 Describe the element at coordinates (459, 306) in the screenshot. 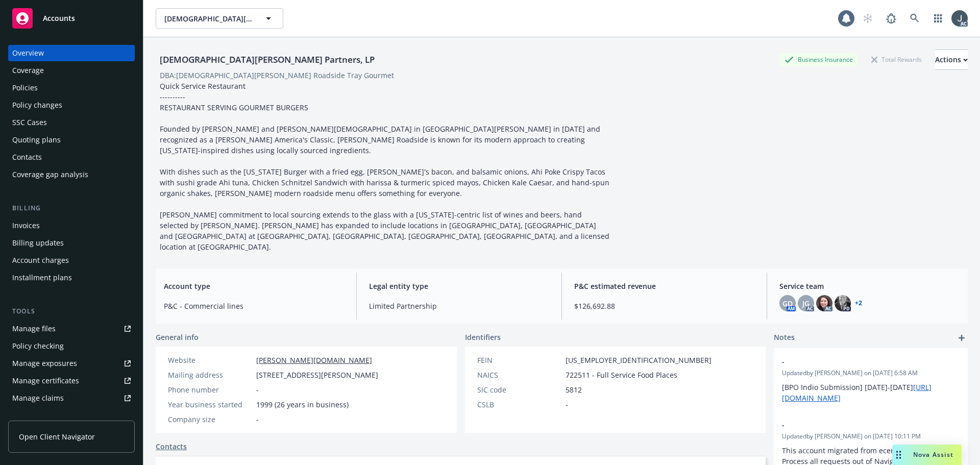

I see `span: Limited Partnership` at that location.